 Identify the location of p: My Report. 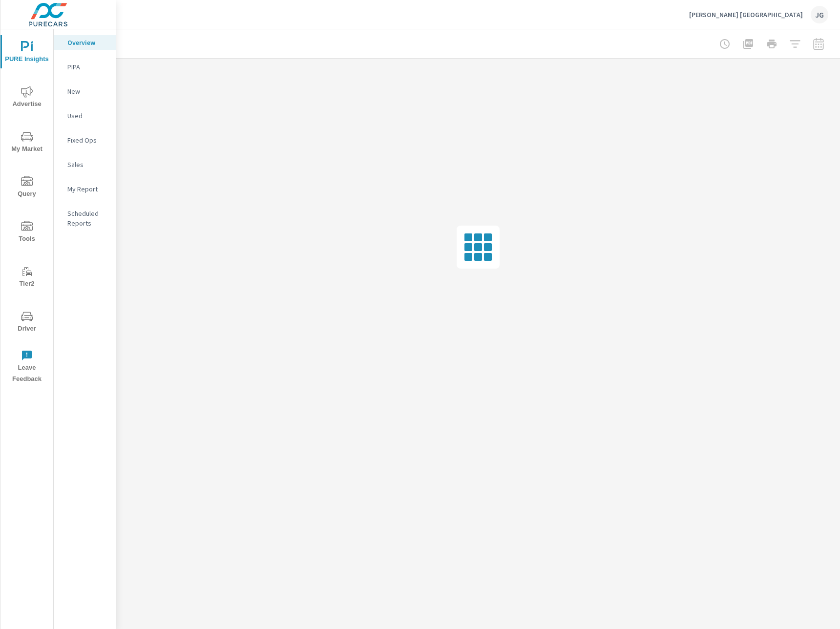
(87, 189).